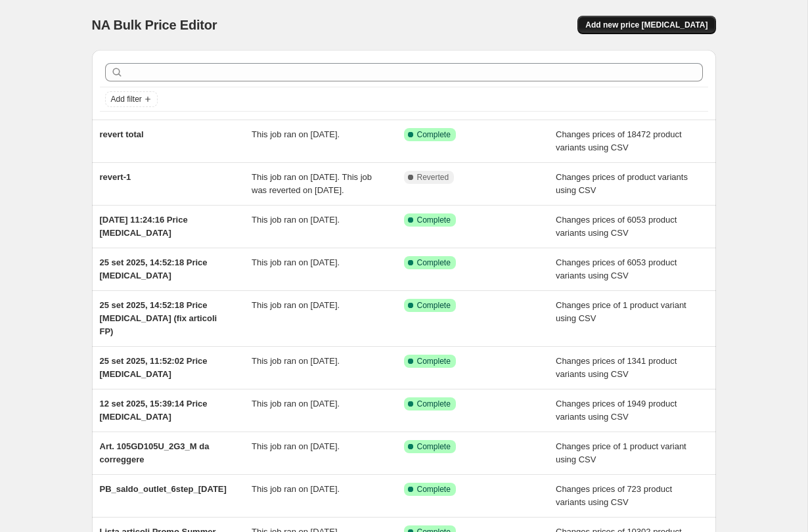 The width and height of the screenshot is (808, 532). Describe the element at coordinates (126, 99) in the screenshot. I see `span: Add filter` at that location.